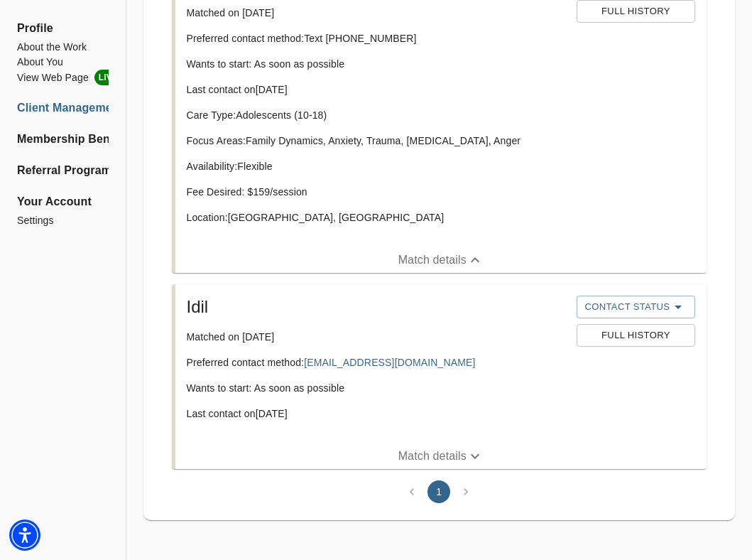 This screenshot has height=560, width=752. Describe the element at coordinates (62, 78) in the screenshot. I see `a: View Web PageLIVE` at that location.